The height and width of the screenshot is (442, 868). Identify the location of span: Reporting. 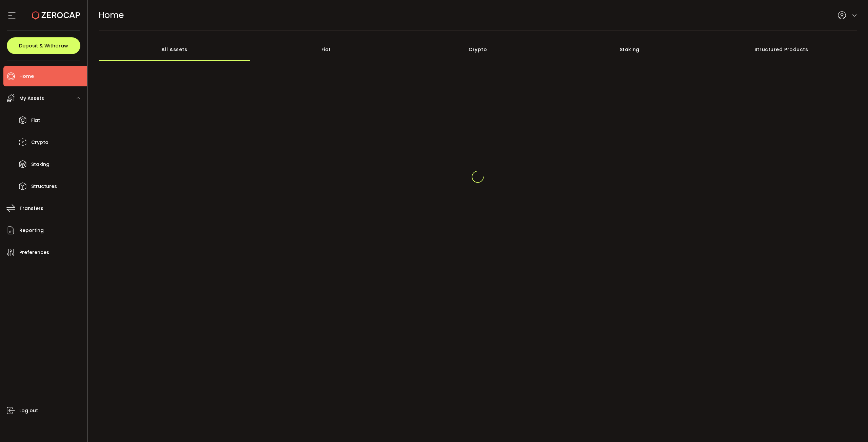
(32, 231).